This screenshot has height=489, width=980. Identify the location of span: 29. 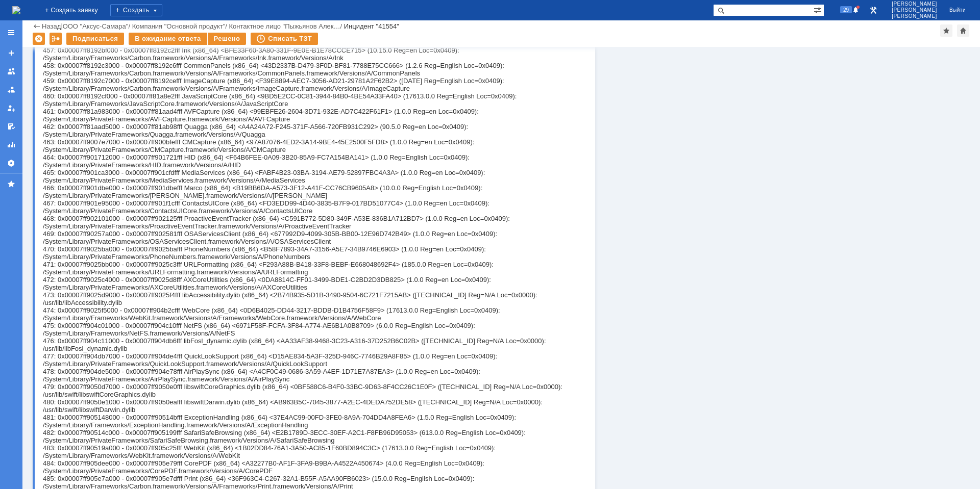
(846, 10).